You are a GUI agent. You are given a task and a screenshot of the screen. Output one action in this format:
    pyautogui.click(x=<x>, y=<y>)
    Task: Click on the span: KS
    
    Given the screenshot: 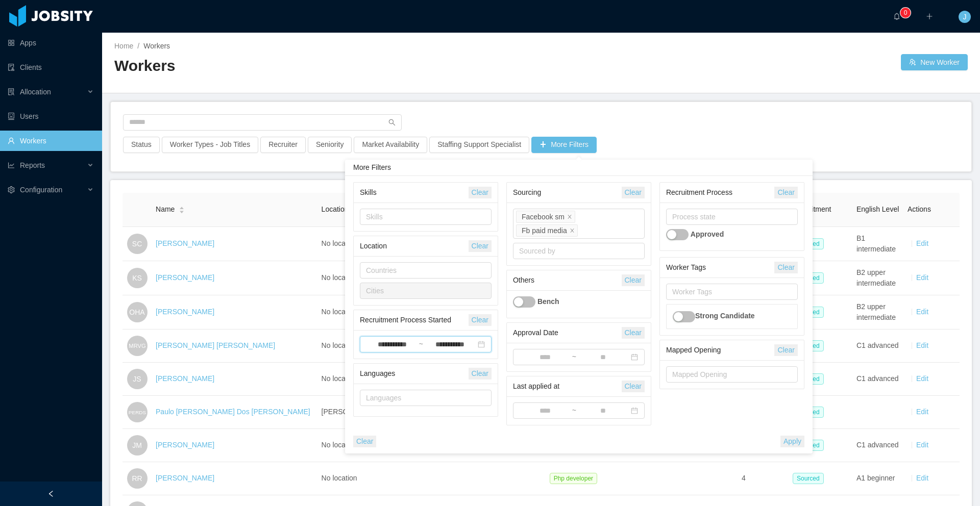 What is the action you would take?
    pyautogui.click(x=137, y=278)
    